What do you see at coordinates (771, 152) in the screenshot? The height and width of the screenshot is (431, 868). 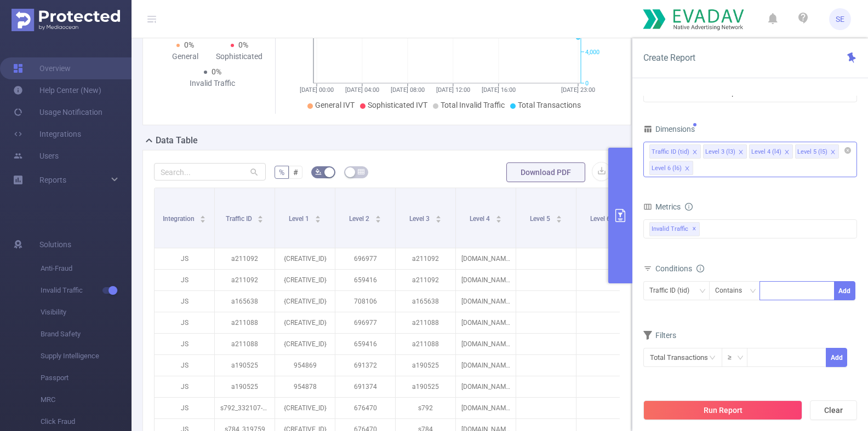 I see `li: Level 4 (l4)` at bounding box center [771, 152].